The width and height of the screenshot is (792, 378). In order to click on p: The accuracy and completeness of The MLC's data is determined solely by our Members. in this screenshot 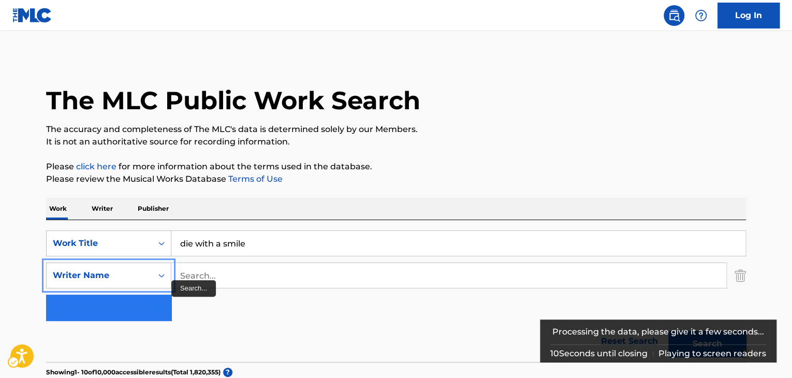, I will do `click(396, 129)`.